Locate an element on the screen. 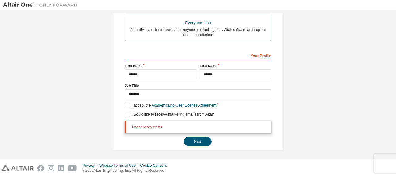 This screenshot has width=396, height=177. img: facebook.svg is located at coordinates (41, 168).